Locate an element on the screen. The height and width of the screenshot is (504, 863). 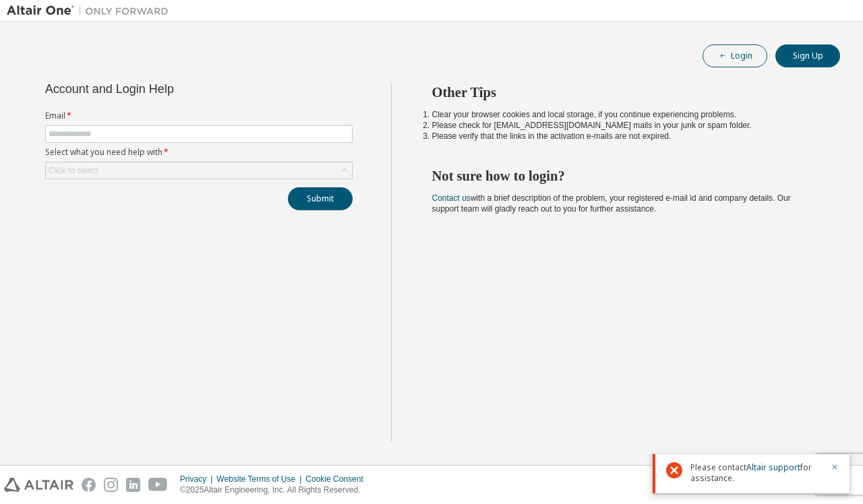
div: Website Terms of Use is located at coordinates (261, 479).